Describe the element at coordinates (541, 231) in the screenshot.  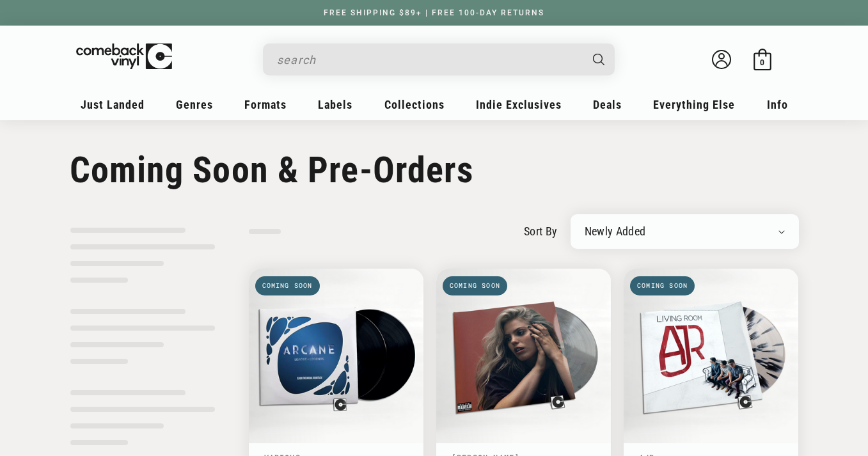
I see `label: sort by` at that location.